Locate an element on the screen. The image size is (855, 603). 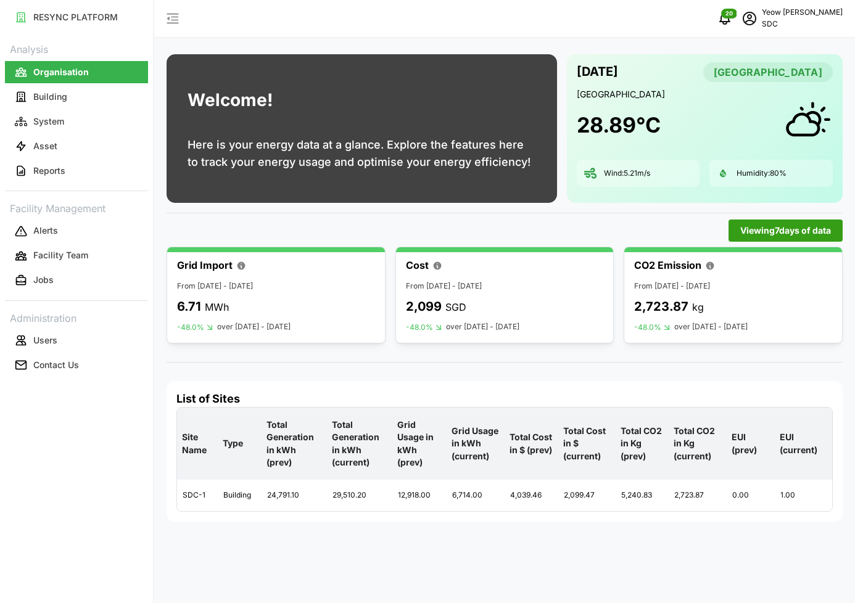
a: Facility Team is located at coordinates (76, 256).